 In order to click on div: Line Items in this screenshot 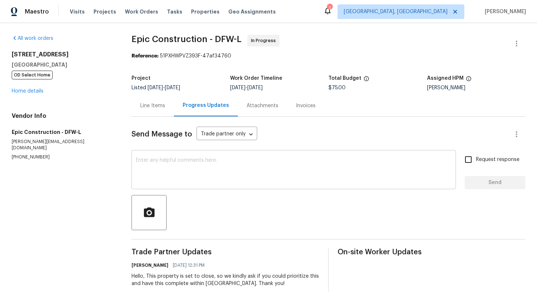, I will do `click(153, 106)`.